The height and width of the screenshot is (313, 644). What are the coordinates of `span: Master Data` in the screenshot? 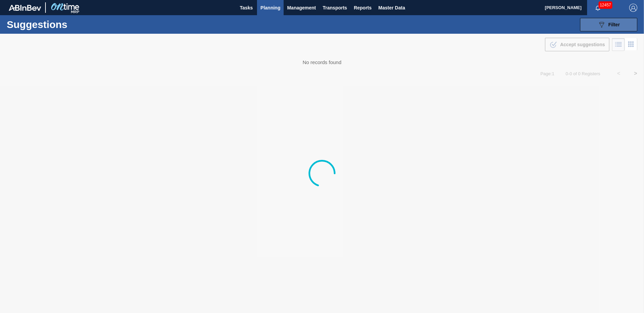 It's located at (391, 8).